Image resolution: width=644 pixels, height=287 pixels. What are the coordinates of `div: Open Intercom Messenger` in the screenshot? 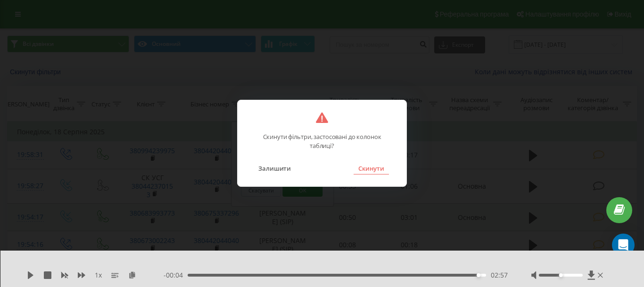 It's located at (623, 245).